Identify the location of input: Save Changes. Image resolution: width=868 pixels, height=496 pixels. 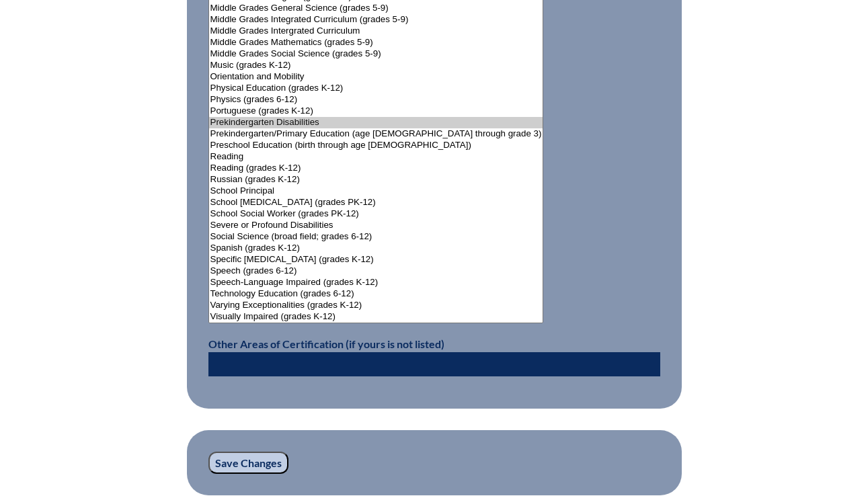
(248, 463).